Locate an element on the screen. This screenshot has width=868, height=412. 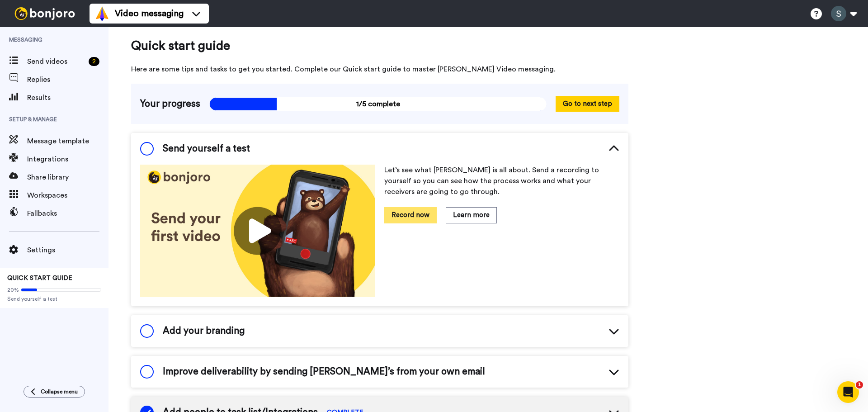
img: 178eb3909c0dc23ce44563bdb6dc2c11.jpg is located at coordinates (258, 230).